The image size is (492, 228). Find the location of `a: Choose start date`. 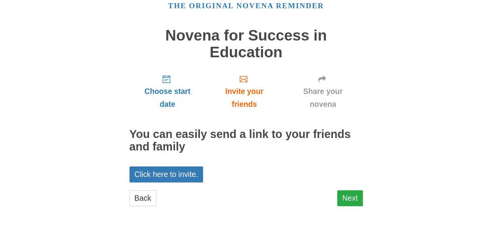

a: Choose start date is located at coordinates (168, 91).